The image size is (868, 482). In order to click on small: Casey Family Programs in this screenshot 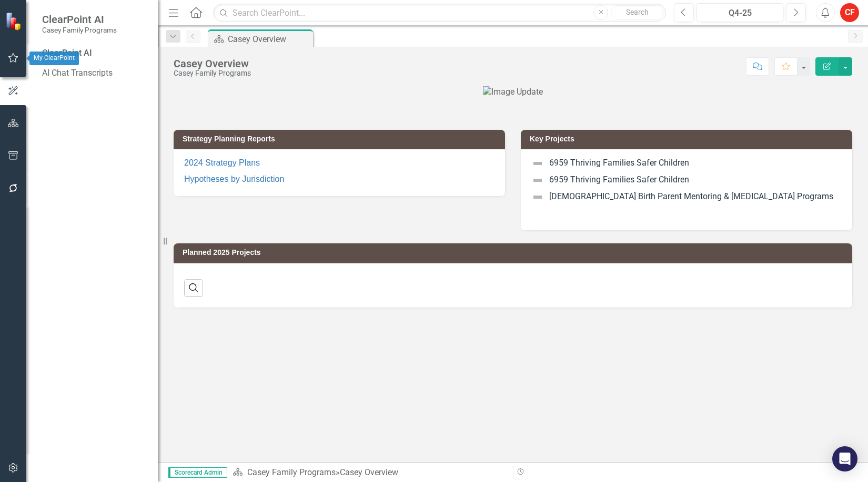, I will do `click(79, 30)`.